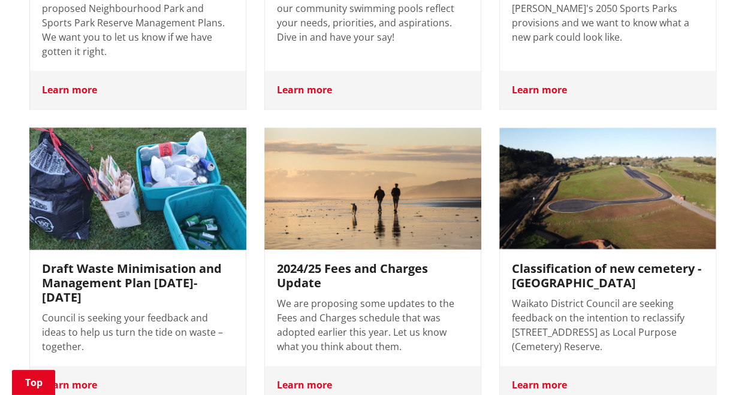 The width and height of the screenshot is (745, 395). What do you see at coordinates (608, 189) in the screenshot?
I see `img: whangarata cemetery` at bounding box center [608, 189].